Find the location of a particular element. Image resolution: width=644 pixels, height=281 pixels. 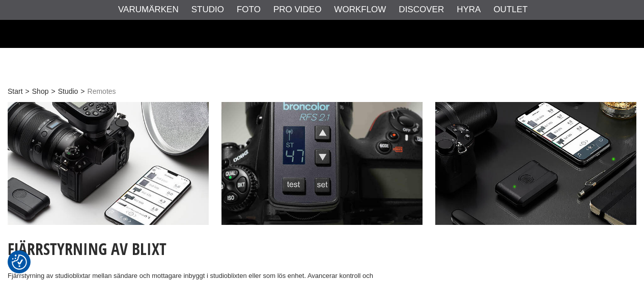

a: Foto is located at coordinates (249, 10).